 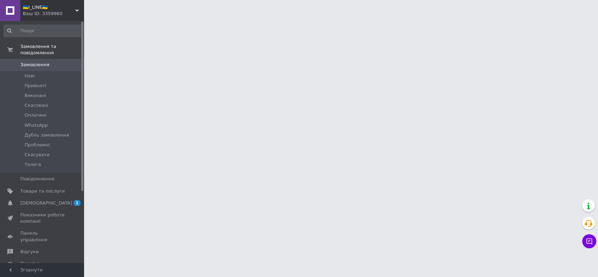 What do you see at coordinates (49, 7) in the screenshot?
I see `span: 🇺🇦I_LINE🇺🇦` at bounding box center [49, 7].